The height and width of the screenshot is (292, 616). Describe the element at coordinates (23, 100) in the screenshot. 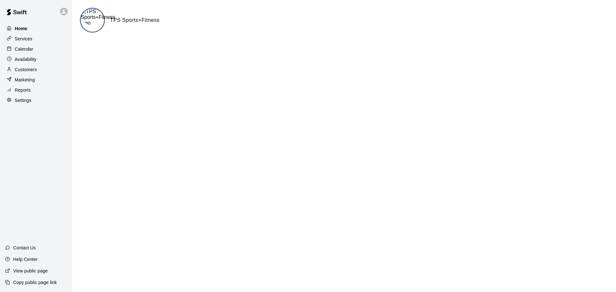

I see `p: Settings` at that location.